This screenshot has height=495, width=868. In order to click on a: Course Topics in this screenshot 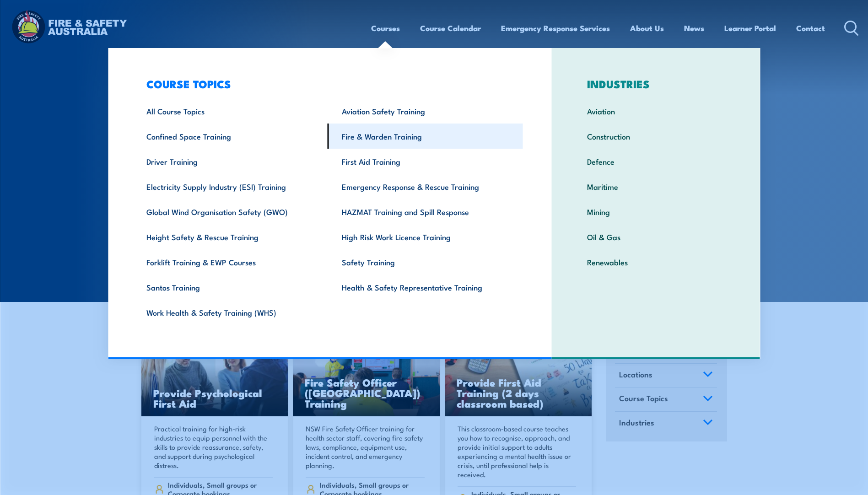, I will do `click(665, 400)`.